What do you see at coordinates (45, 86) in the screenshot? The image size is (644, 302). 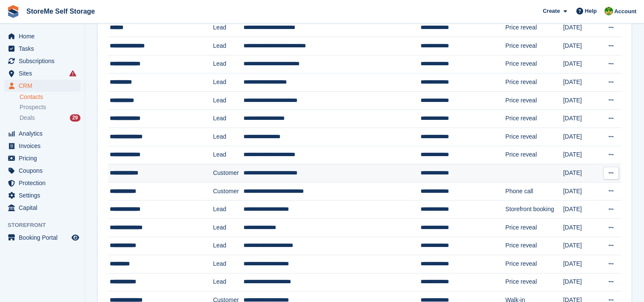 I see `span: CRM` at bounding box center [45, 86].